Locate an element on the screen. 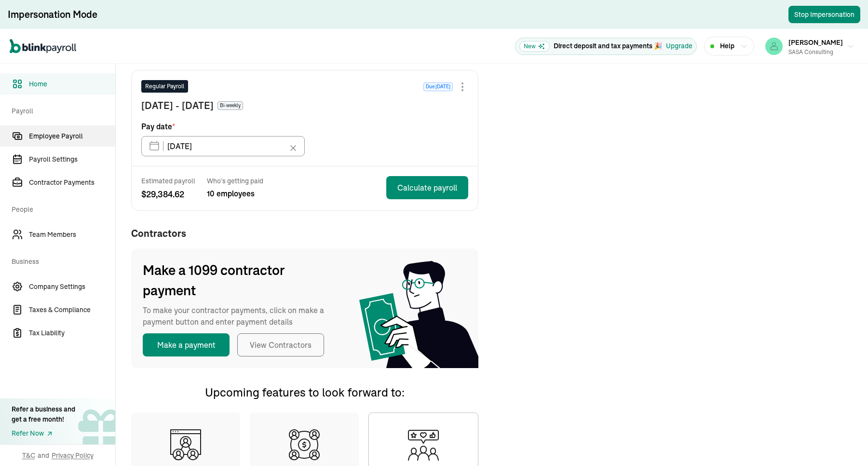  div: Upgrade is located at coordinates (679, 46).